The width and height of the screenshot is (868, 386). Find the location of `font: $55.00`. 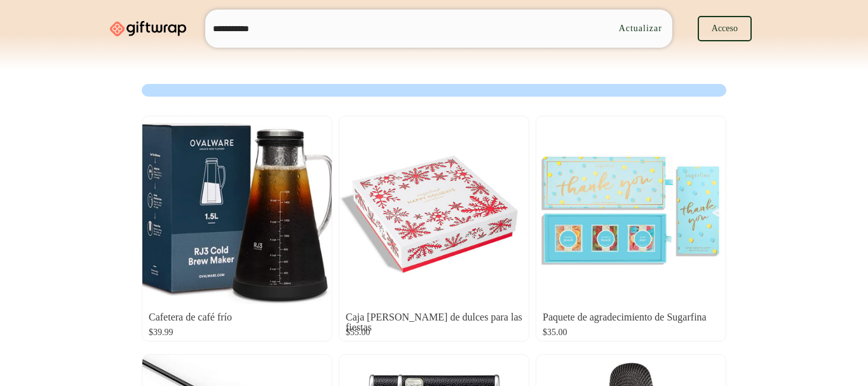

font: $55.00 is located at coordinates (358, 332).